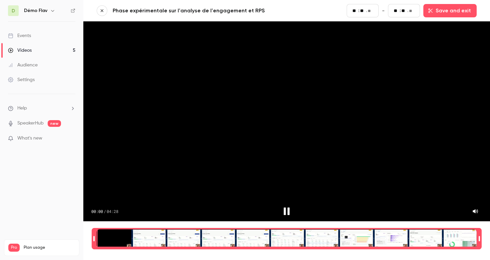  What do you see at coordinates (54, 123) in the screenshot?
I see `span: new` at bounding box center [54, 123].